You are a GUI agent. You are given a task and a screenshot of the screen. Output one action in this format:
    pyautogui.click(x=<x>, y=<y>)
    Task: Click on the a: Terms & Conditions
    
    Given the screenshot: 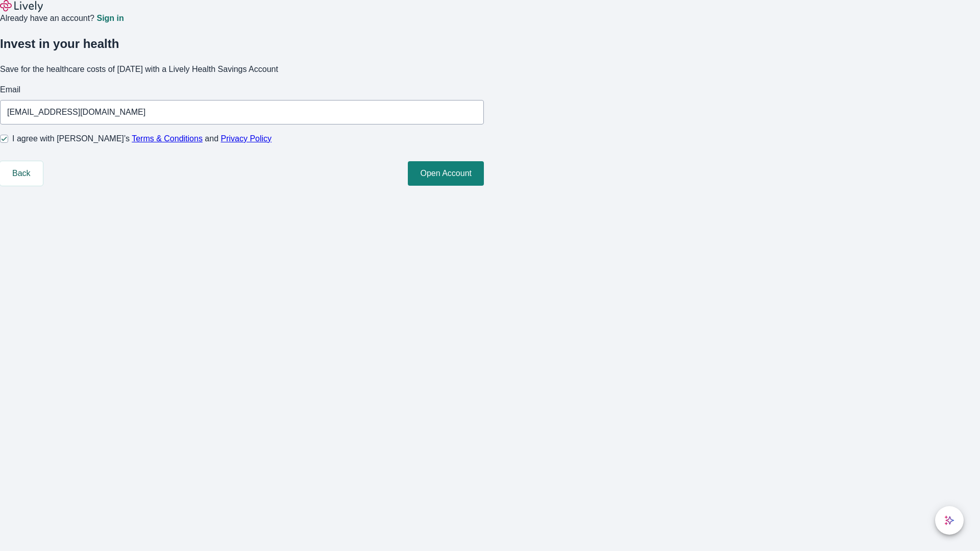 What is the action you would take?
    pyautogui.click(x=167, y=138)
    